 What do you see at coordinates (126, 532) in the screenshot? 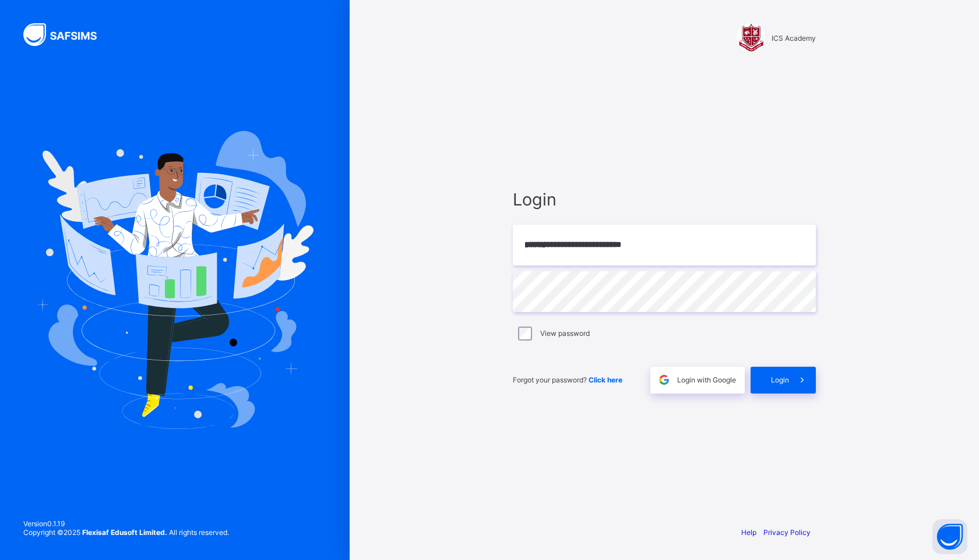
I see `span: Copyright © 2025 All rights reserved.` at bounding box center [126, 532].